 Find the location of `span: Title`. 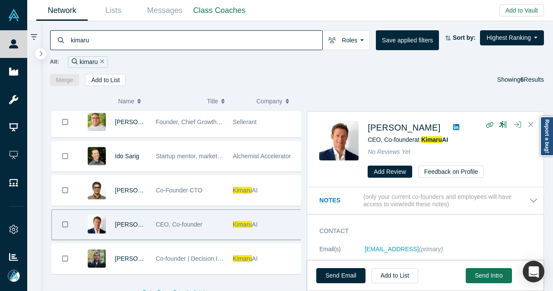

span: Title is located at coordinates (212, 101).